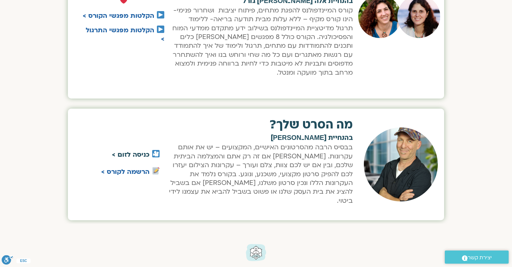  Describe the element at coordinates (125, 172) in the screenshot. I see `a: הרשמה לקורס >` at that location.